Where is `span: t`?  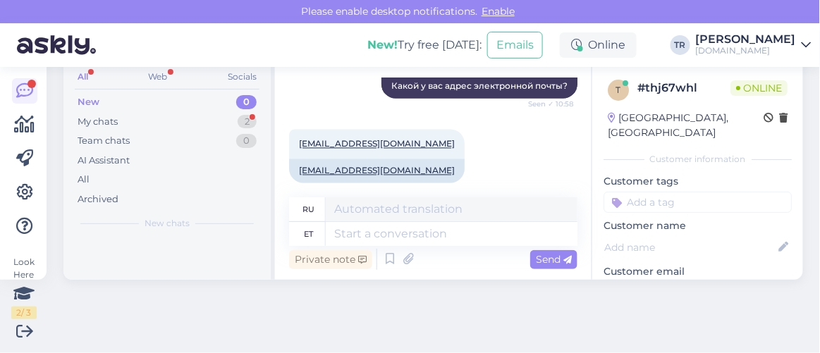
span: t is located at coordinates (618, 90).